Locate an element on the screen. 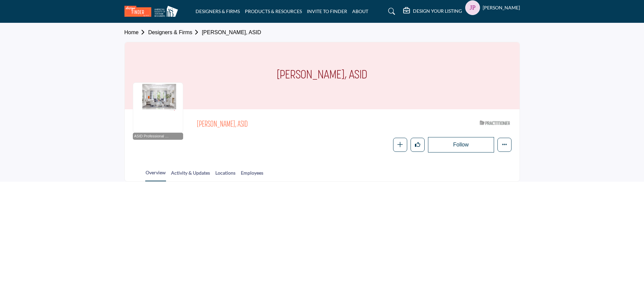 The height and width of the screenshot is (308, 644). button: More details is located at coordinates (505, 145).